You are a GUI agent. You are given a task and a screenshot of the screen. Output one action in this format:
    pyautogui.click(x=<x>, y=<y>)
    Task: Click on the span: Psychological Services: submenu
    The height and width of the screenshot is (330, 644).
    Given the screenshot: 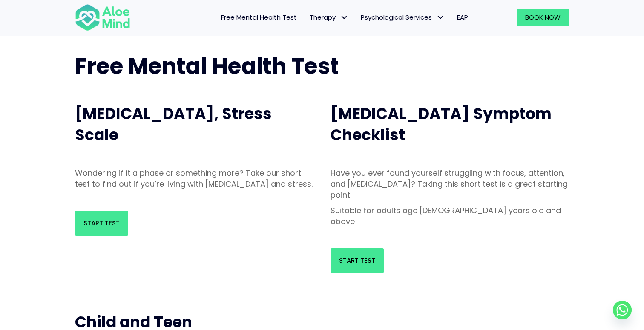 What is the action you would take?
    pyautogui.click(x=440, y=18)
    